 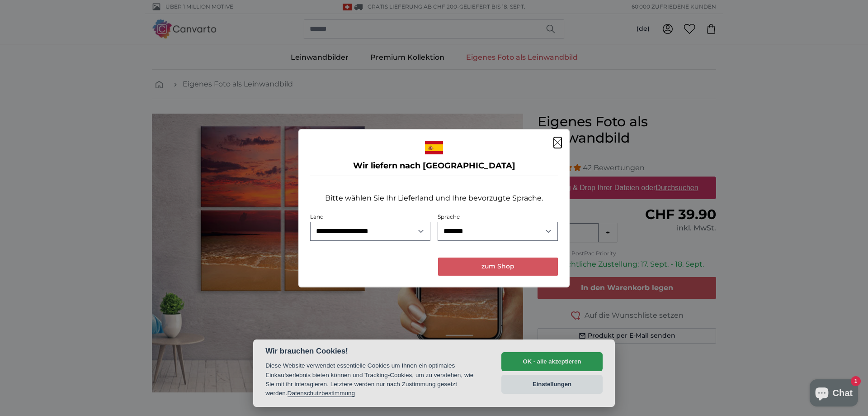 What do you see at coordinates (448, 216) in the screenshot?
I see `label: Sprache` at bounding box center [448, 216].